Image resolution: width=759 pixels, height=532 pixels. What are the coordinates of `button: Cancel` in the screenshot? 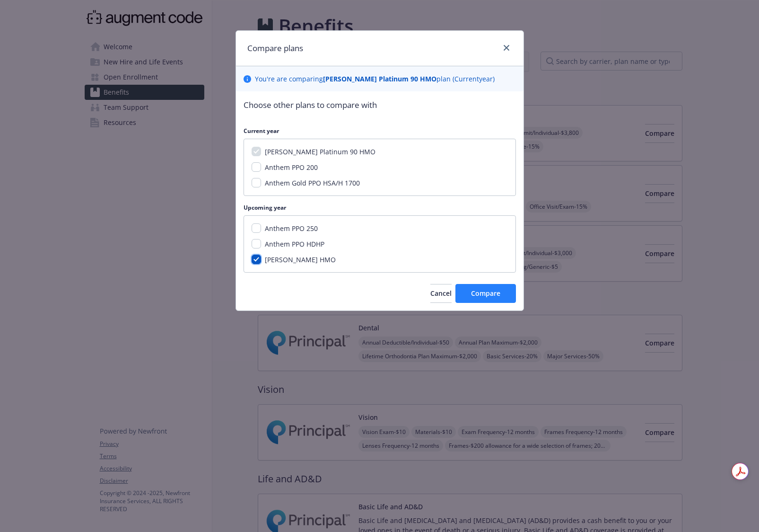 It's located at (441, 293).